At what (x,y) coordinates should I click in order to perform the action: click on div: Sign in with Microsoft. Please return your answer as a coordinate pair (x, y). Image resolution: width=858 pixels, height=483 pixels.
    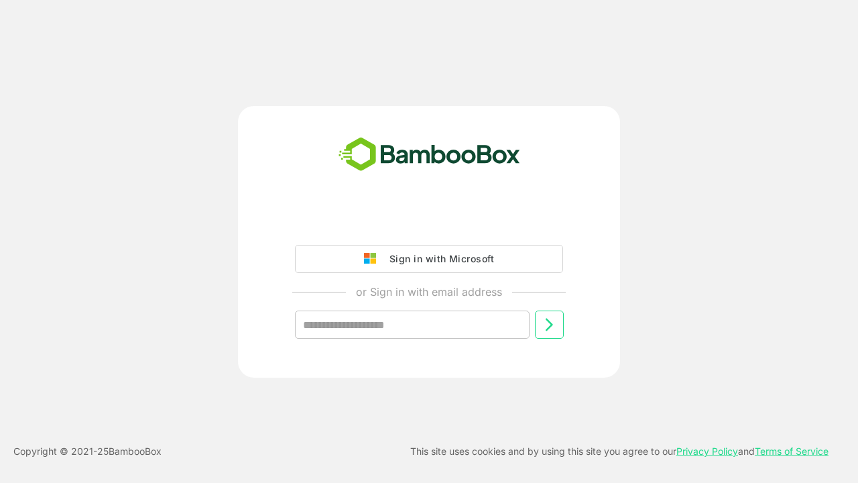
    Looking at the image, I should click on (438, 259).